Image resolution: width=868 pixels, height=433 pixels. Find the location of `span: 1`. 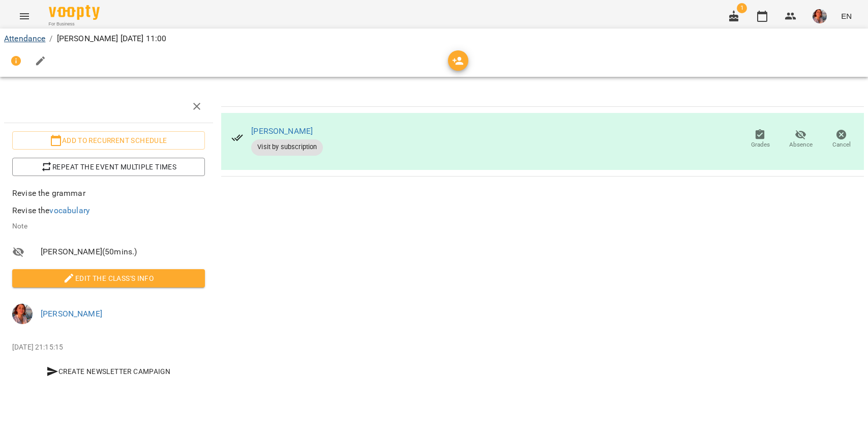

span: 1 is located at coordinates (741, 8).